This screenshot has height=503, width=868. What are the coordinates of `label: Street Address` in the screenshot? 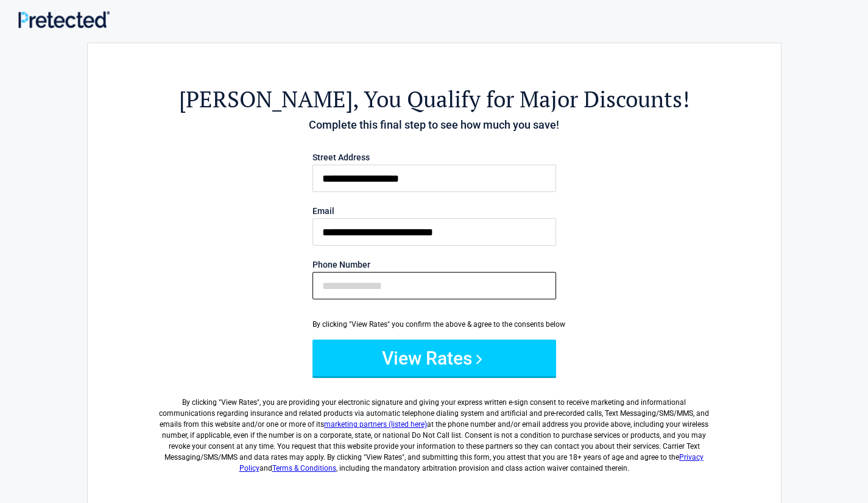 It's located at (434, 158).